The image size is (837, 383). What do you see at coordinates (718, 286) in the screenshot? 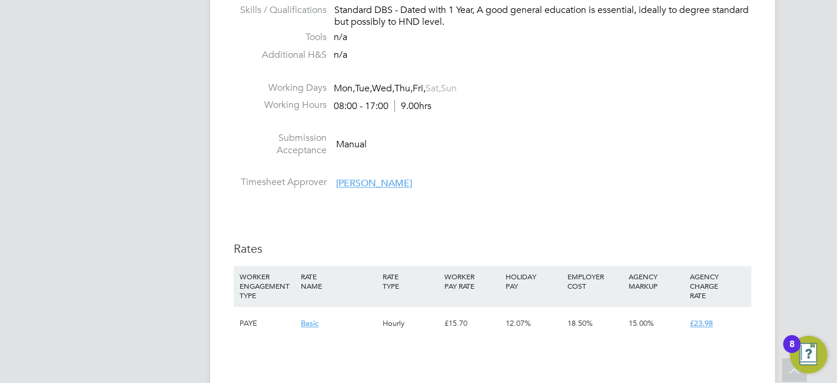
I see `div: AGENCY CHARGE RATE` at bounding box center [718, 286].